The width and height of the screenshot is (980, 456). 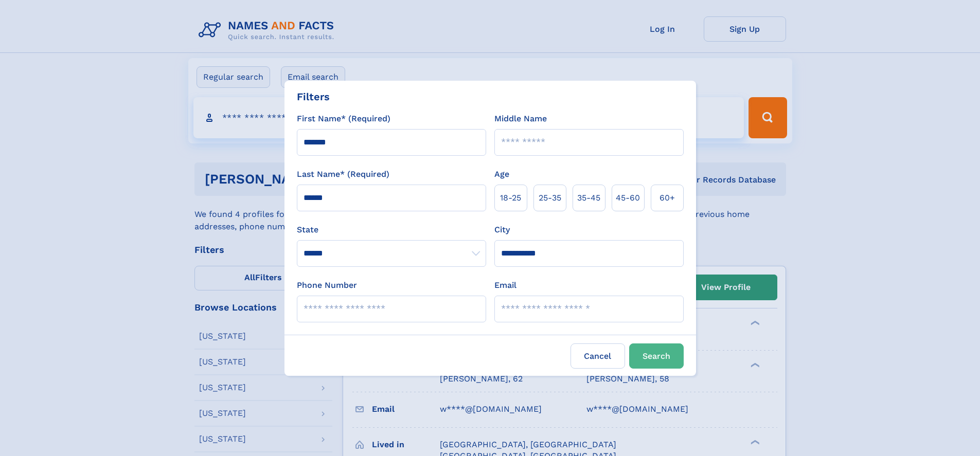 I want to click on label: Cancel, so click(x=597, y=357).